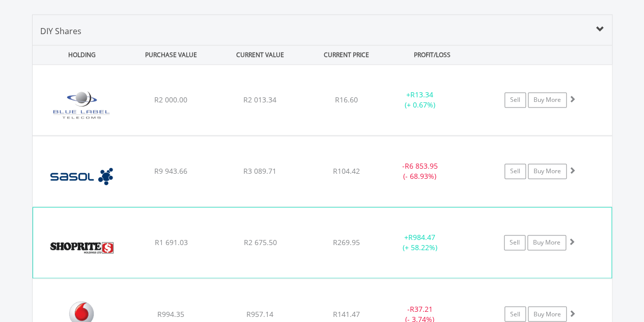 Image resolution: width=644 pixels, height=322 pixels. Describe the element at coordinates (421, 308) in the screenshot. I see `span: R37.21` at that location.